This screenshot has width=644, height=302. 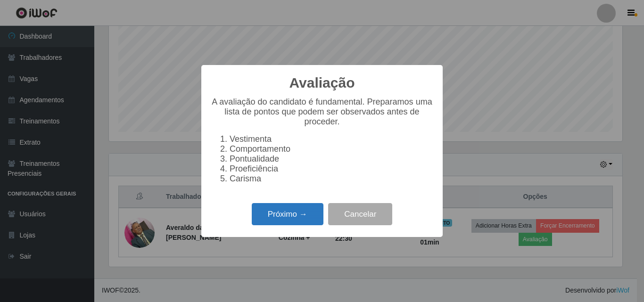 I want to click on li: Vestimenta, so click(x=331, y=139).